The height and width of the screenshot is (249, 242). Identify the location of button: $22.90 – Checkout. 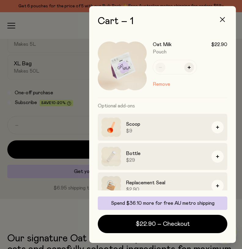
(163, 224).